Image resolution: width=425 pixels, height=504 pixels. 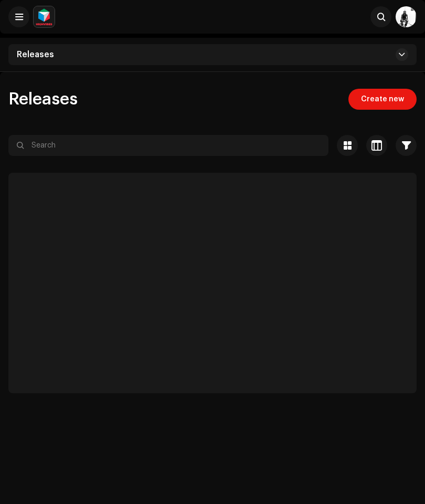 What do you see at coordinates (168, 145) in the screenshot?
I see `input: Search` at bounding box center [168, 145].